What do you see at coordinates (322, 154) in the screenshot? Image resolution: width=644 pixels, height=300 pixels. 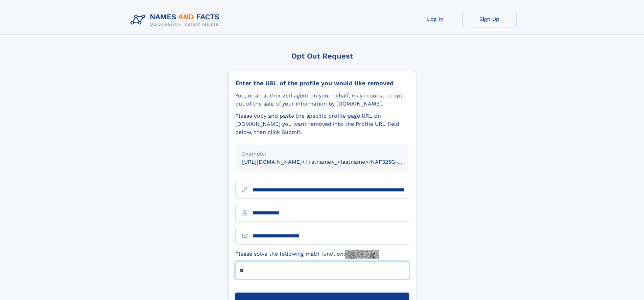 I see `div: Example:` at bounding box center [322, 154].